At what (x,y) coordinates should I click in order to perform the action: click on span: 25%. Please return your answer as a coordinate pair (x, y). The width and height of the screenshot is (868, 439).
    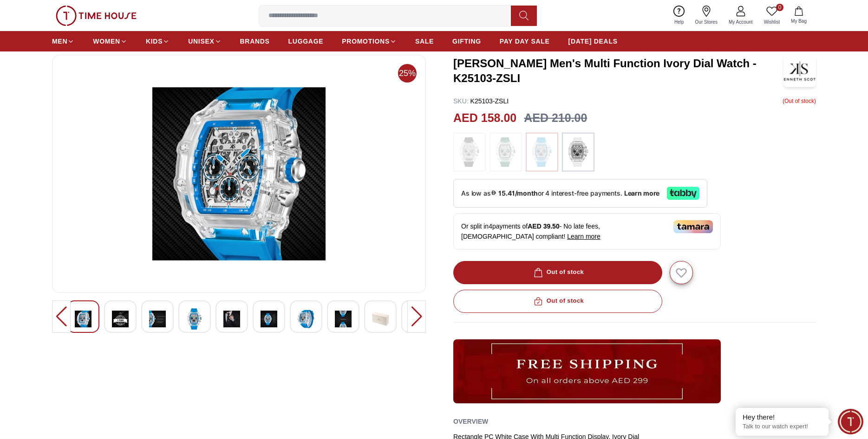
    Looking at the image, I should click on (407, 73).